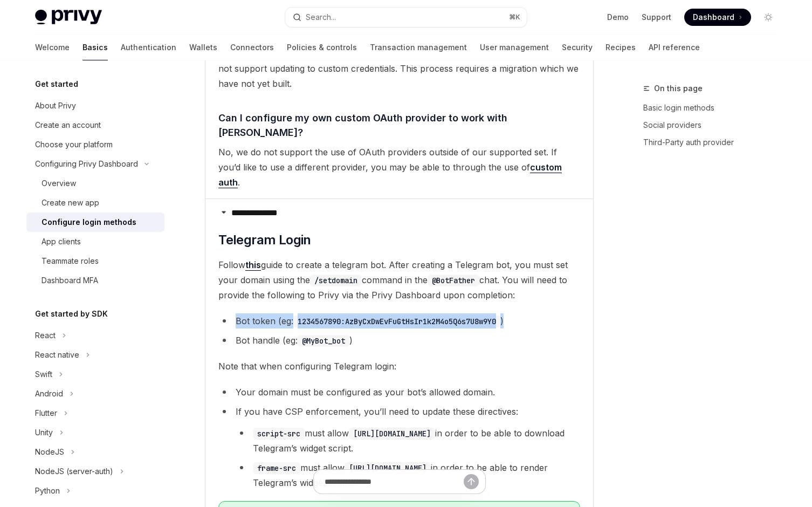  Describe the element at coordinates (96, 375) in the screenshot. I see `button: Swift` at that location.